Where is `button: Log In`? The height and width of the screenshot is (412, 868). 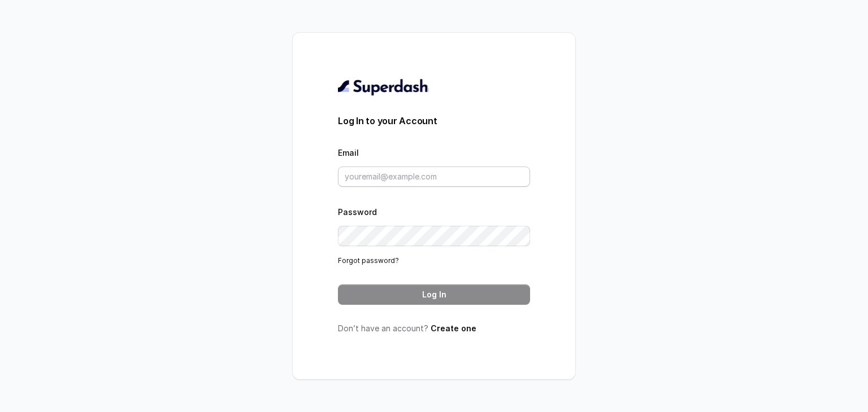 button: Log In is located at coordinates (434, 294).